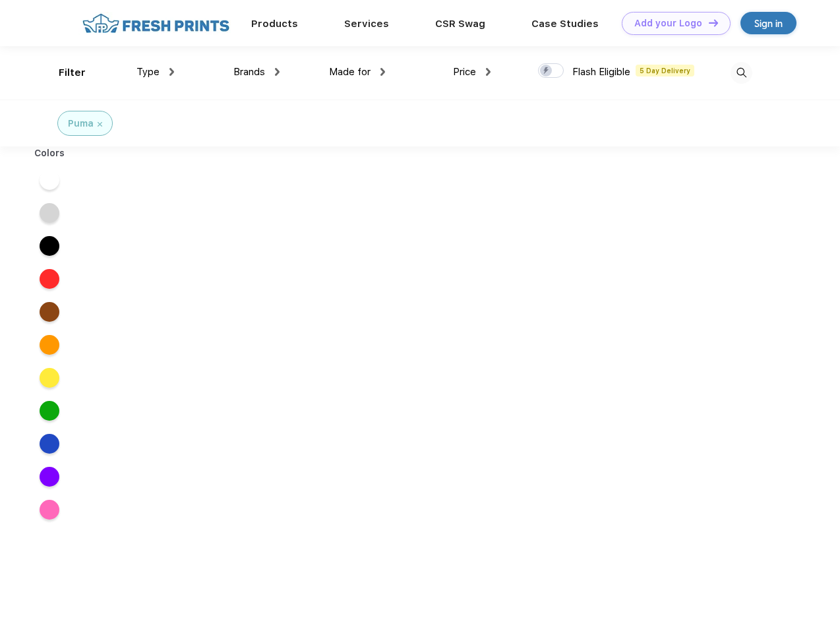 This screenshot has height=633, width=840. Describe the element at coordinates (100, 123) in the screenshot. I see `img: filter_cancel.svg` at that location.